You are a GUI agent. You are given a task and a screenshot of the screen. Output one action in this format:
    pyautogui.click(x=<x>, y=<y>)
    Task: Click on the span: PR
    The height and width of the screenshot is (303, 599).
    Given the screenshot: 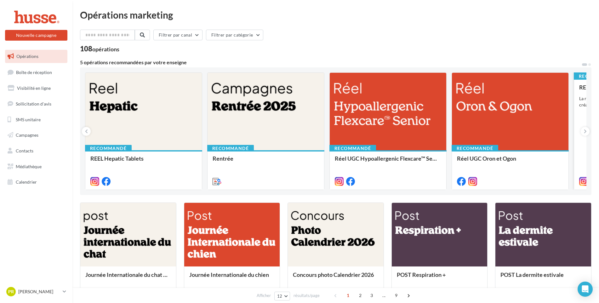 What is the action you would take?
    pyautogui.click(x=11, y=292)
    